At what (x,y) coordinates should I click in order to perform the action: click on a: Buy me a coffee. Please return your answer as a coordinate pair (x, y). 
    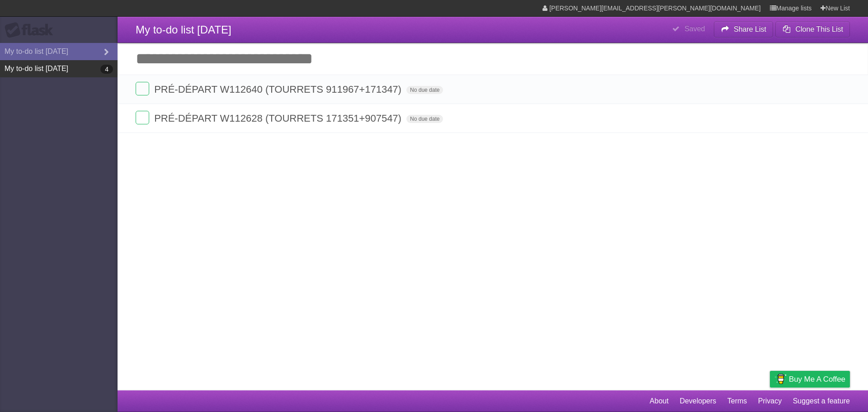
    Looking at the image, I should click on (810, 379).